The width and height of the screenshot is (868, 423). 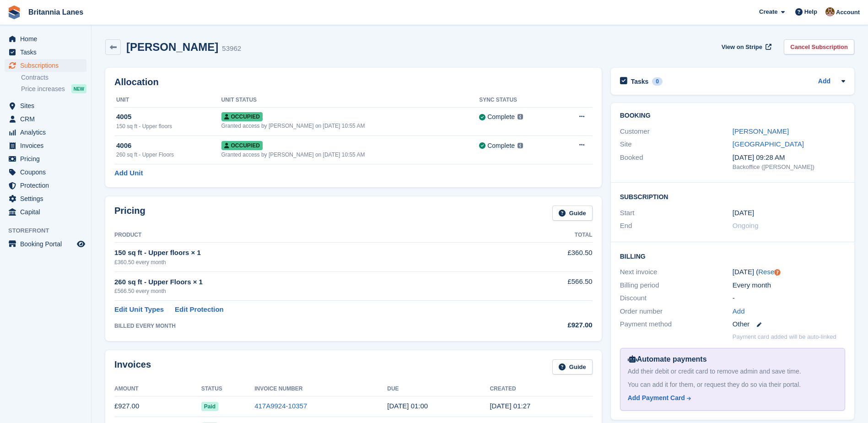 I want to click on div: 4005, so click(x=169, y=117).